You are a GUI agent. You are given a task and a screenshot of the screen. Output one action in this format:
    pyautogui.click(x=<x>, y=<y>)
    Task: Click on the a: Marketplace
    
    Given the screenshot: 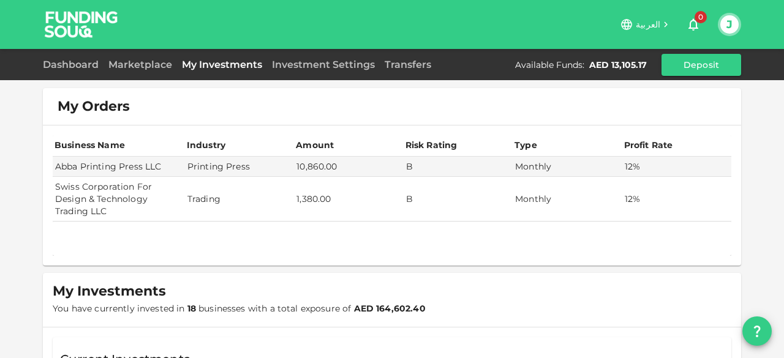 What is the action you would take?
    pyautogui.click(x=140, y=64)
    